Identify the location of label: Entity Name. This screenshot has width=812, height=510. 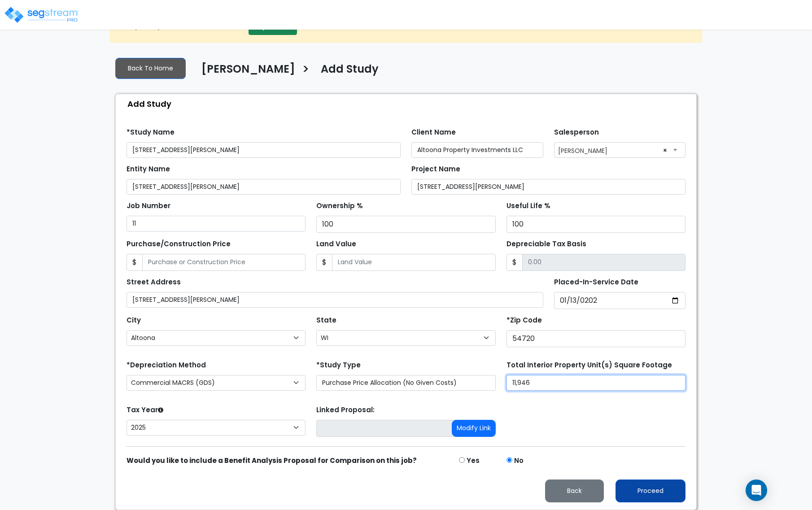
(148, 169).